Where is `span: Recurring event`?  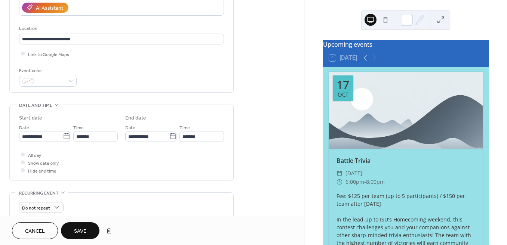 span: Recurring event is located at coordinates (39, 193).